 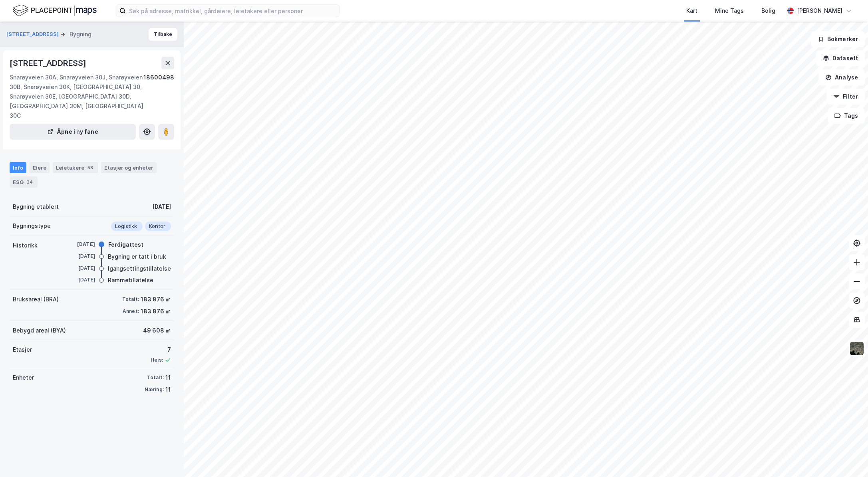 I want to click on div: Historikk, so click(x=25, y=245).